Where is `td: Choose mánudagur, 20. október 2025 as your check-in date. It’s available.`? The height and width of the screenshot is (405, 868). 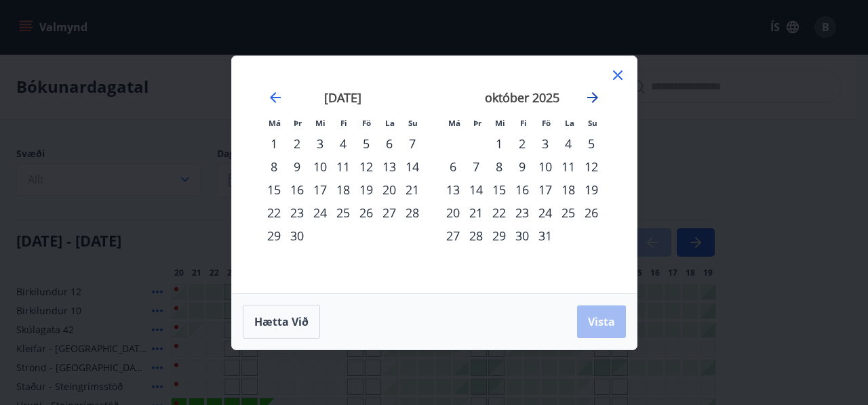 td: Choose mánudagur, 20. október 2025 as your check-in date. It’s available. is located at coordinates (453, 213).